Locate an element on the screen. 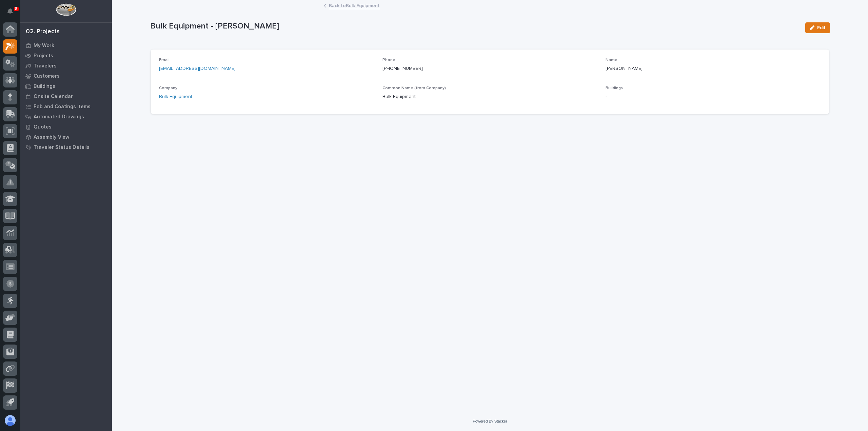  a: Quotes is located at coordinates (66, 127).